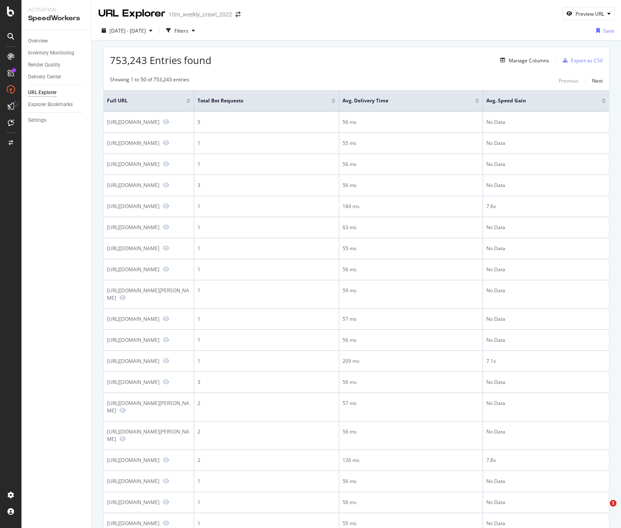 The height and width of the screenshot is (528, 621). Describe the element at coordinates (56, 18) in the screenshot. I see `div: SpeedWorkers` at that location.